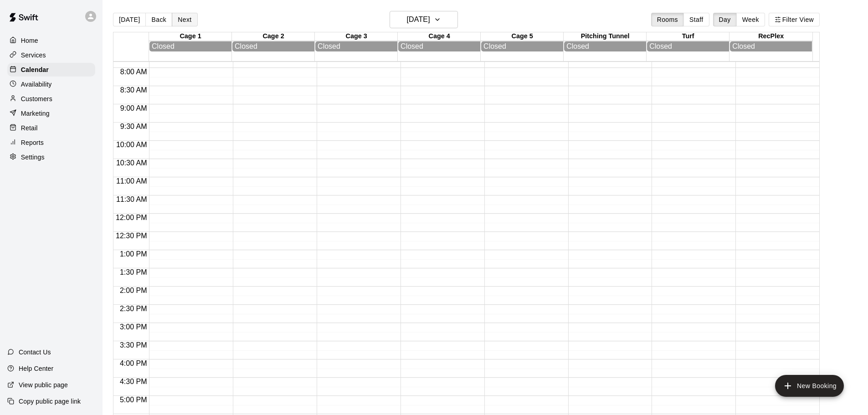 Image resolution: width=868 pixels, height=415 pixels. What do you see at coordinates (750, 19) in the screenshot?
I see `button: Week` at bounding box center [750, 19].